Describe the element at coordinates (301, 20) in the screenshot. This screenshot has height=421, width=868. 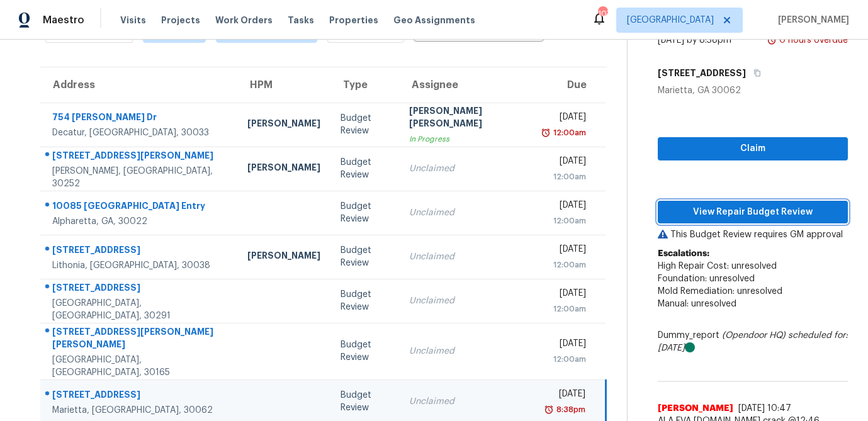
I see `span: Tasks` at that location.